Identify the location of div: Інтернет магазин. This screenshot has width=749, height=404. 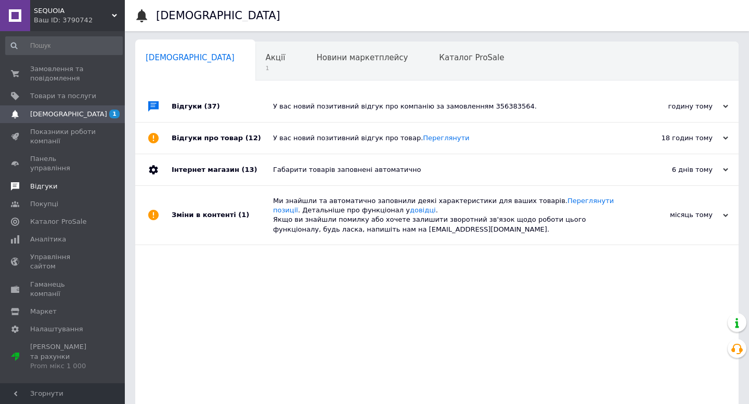
(222, 170).